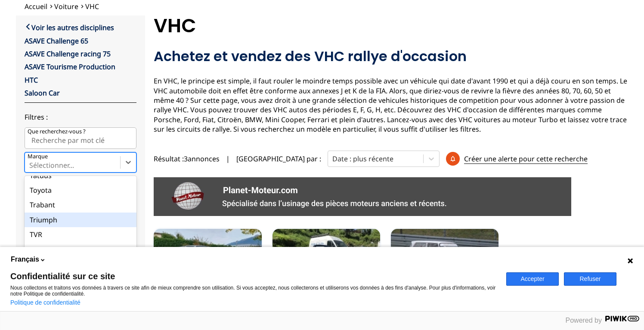 Image resolution: width=644 pixels, height=330 pixels. What do you see at coordinates (31, 80) in the screenshot?
I see `a: HTC` at bounding box center [31, 80].